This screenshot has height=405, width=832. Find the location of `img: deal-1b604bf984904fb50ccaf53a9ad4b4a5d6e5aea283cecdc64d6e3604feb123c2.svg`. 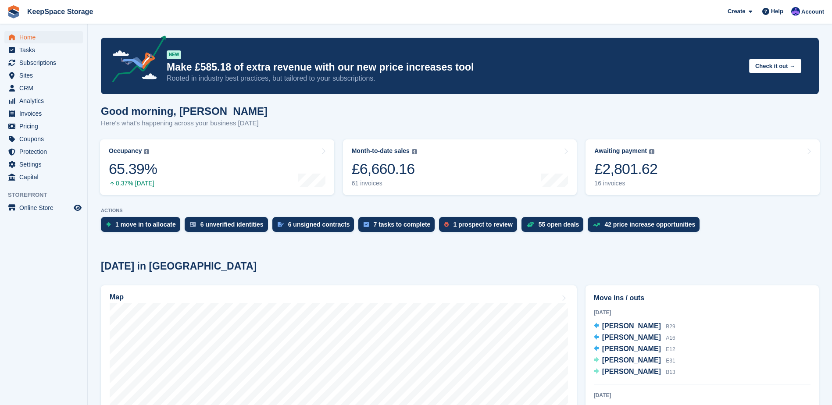

img: deal-1b604bf984904fb50ccaf53a9ad4b4a5d6e5aea283cecdc64d6e3604feb123c2.svg is located at coordinates (530, 225).